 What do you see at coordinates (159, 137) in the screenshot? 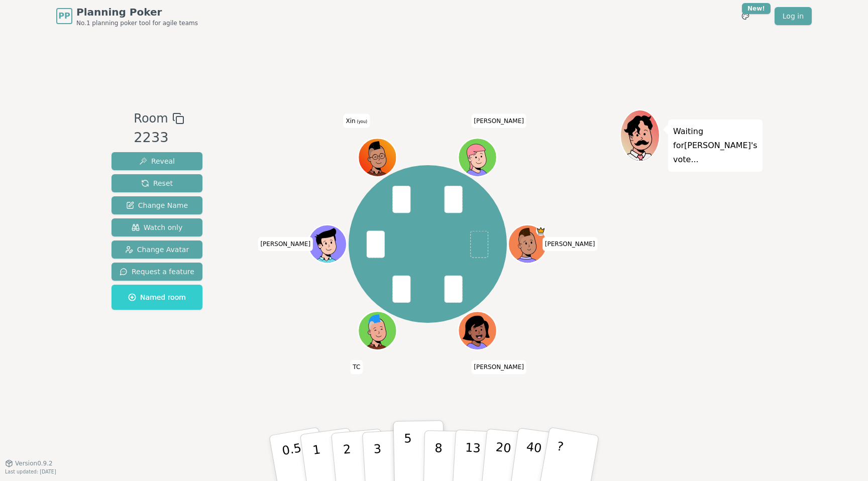
I see `div: 2233` at bounding box center [159, 137].